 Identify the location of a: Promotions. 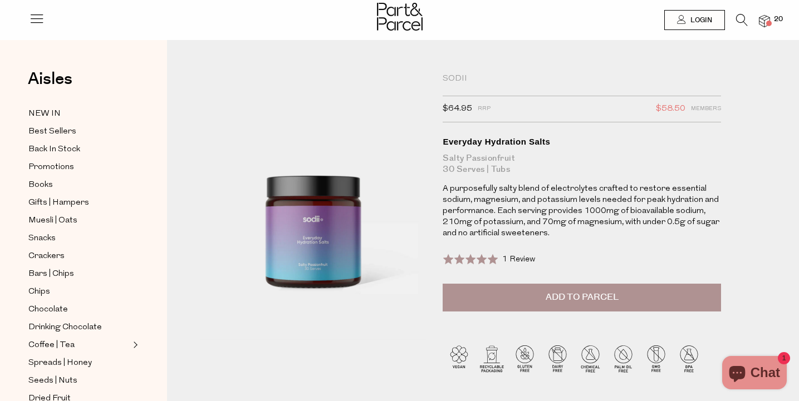
(79, 167).